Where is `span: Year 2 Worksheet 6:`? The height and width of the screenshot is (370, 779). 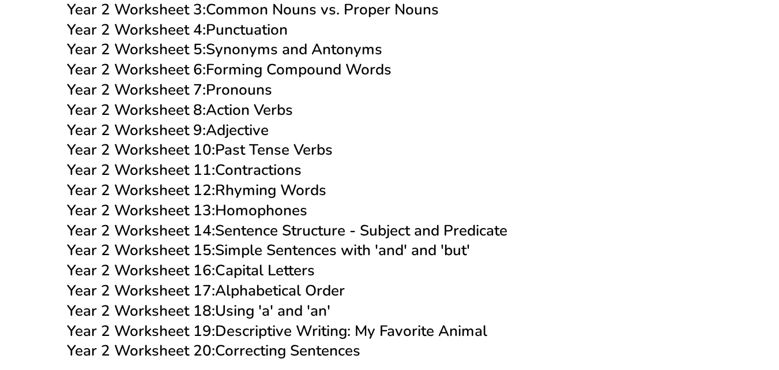
span: Year 2 Worksheet 6: is located at coordinates (136, 69).